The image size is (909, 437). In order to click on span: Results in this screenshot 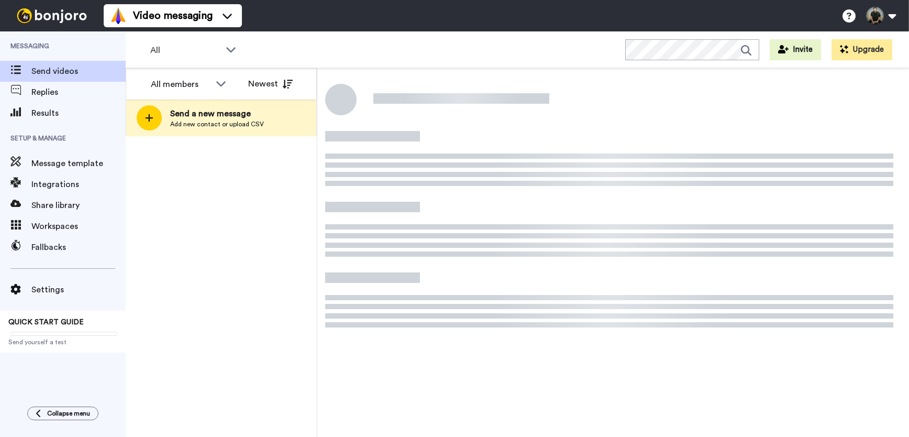, I will do `click(79, 113)`.